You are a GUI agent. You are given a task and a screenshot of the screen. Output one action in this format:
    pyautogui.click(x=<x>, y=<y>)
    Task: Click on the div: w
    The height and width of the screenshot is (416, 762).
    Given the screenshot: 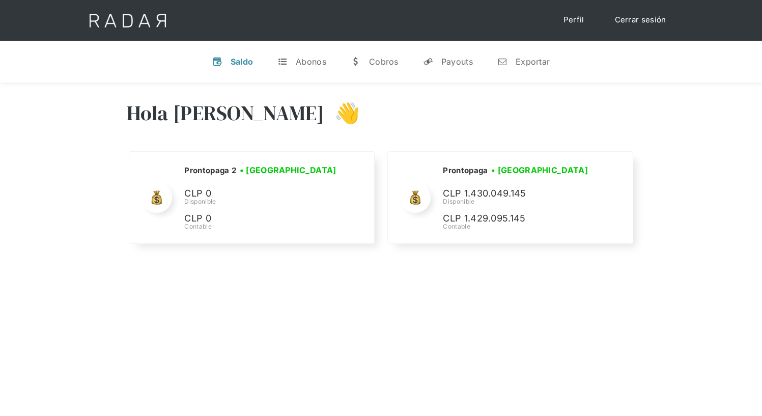 What is the action you would take?
    pyautogui.click(x=356, y=62)
    